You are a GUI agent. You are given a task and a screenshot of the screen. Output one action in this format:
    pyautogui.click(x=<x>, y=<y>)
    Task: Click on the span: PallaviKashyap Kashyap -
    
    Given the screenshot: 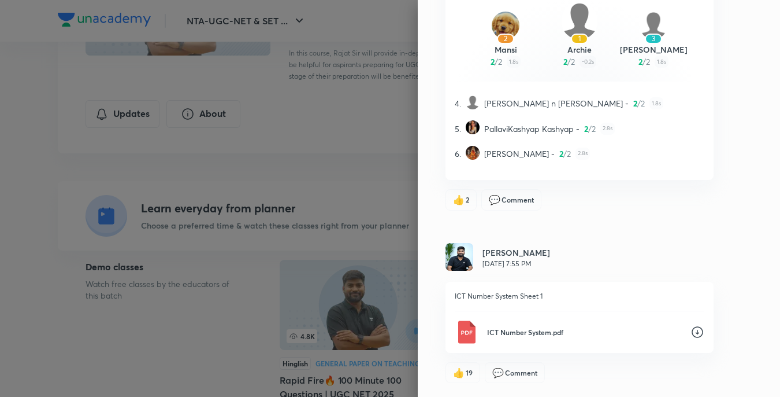 What is the action you would take?
    pyautogui.click(x=532, y=128)
    